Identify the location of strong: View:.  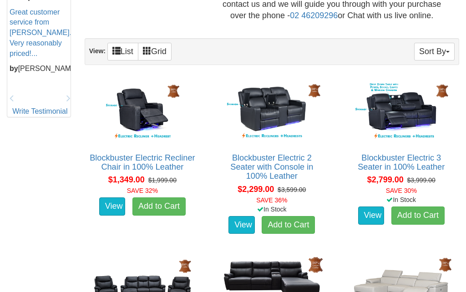
(97, 51).